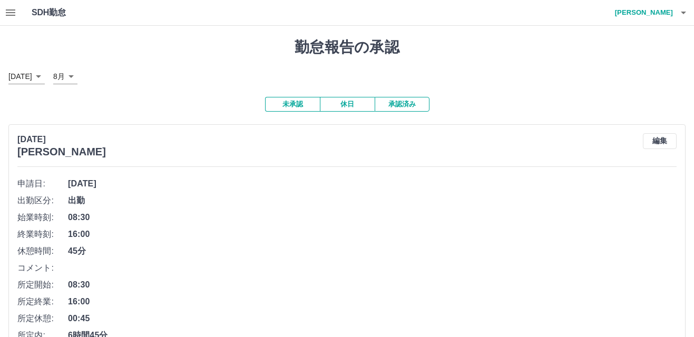 This screenshot has width=694, height=337. I want to click on span: 休憩時間:, so click(43, 251).